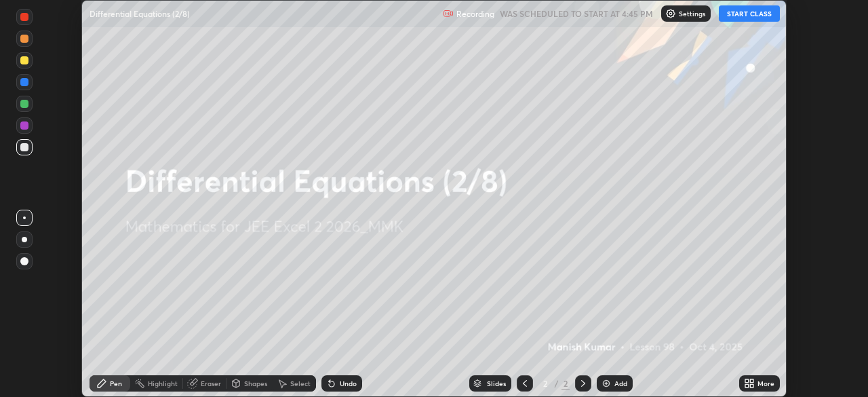 The image size is (868, 397). I want to click on h5: WAS SCHEDULED TO START AT 4:45 PM, so click(576, 13).